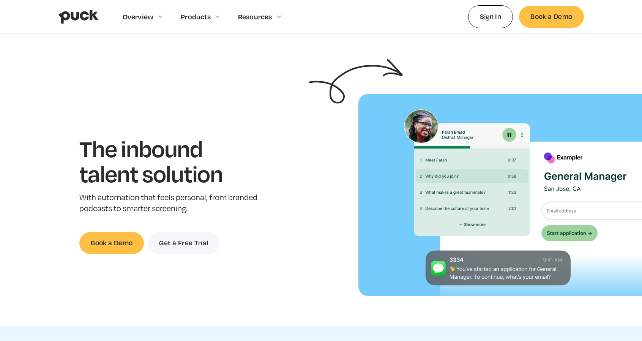 Image resolution: width=642 pixels, height=341 pixels. What do you see at coordinates (169, 203) in the screenshot?
I see `p: With automation that feels personal, from branded podcasts to smarter screening.` at bounding box center [169, 203].